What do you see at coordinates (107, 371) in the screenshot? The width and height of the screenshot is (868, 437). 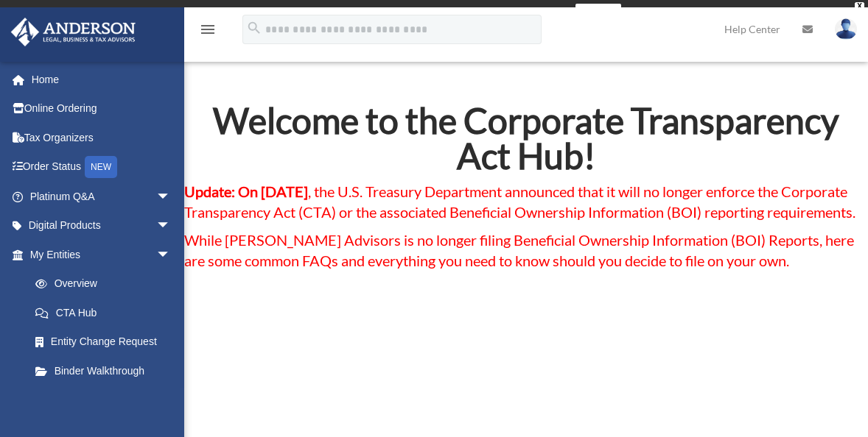 I see `a: Binder Walkthrough` at bounding box center [107, 371].